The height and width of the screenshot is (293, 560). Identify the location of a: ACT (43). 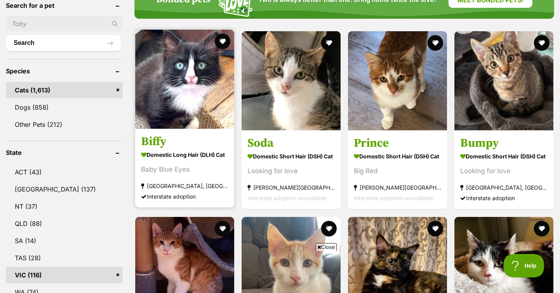
(64, 172).